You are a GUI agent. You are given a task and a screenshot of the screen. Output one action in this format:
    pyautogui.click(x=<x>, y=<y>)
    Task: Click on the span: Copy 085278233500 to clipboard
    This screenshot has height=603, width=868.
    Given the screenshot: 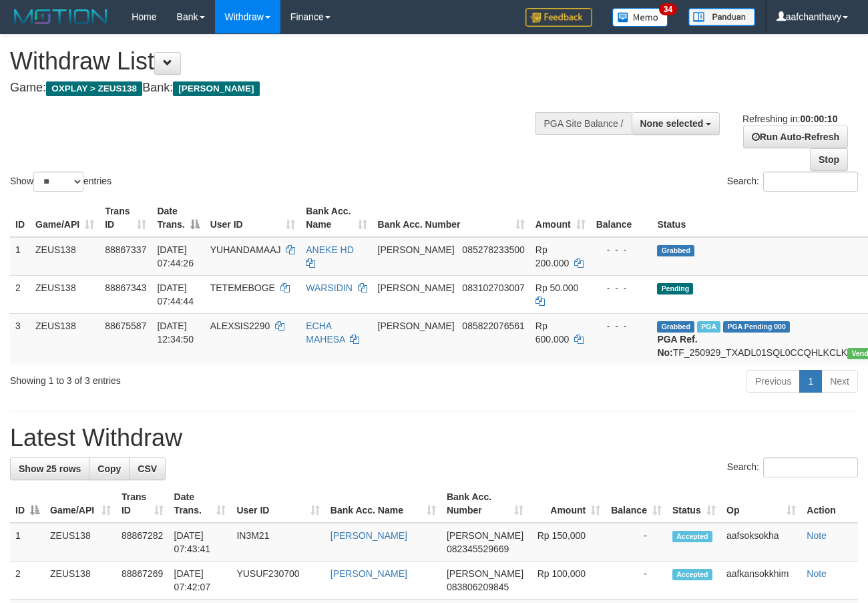 What is the action you would take?
    pyautogui.click(x=493, y=250)
    